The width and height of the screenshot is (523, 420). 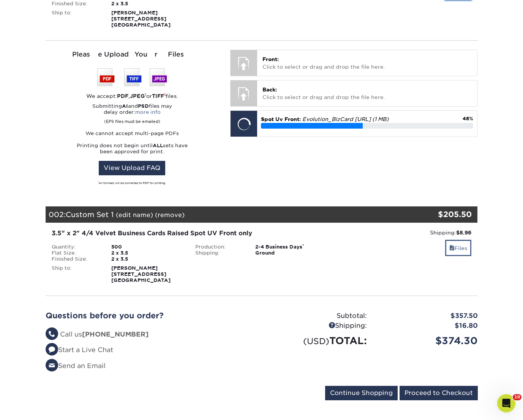 What do you see at coordinates (291, 247) in the screenshot?
I see `div: 2-4 Business Days` at bounding box center [291, 247].